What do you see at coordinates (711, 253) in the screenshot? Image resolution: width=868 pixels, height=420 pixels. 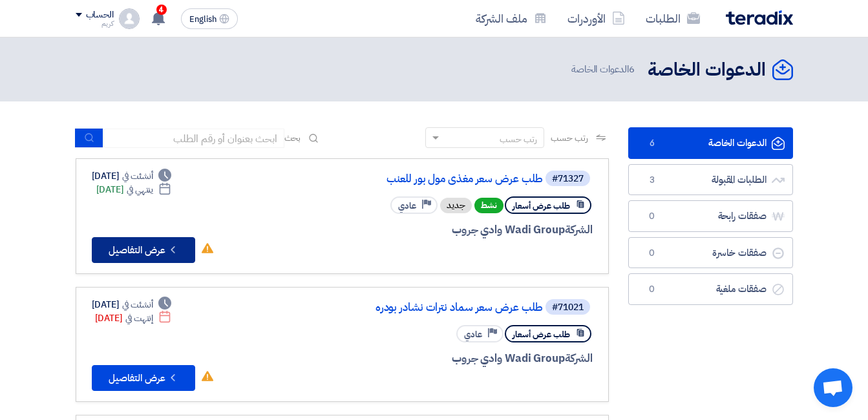 I see `a: صفقات خاسرة0` at bounding box center [711, 253].